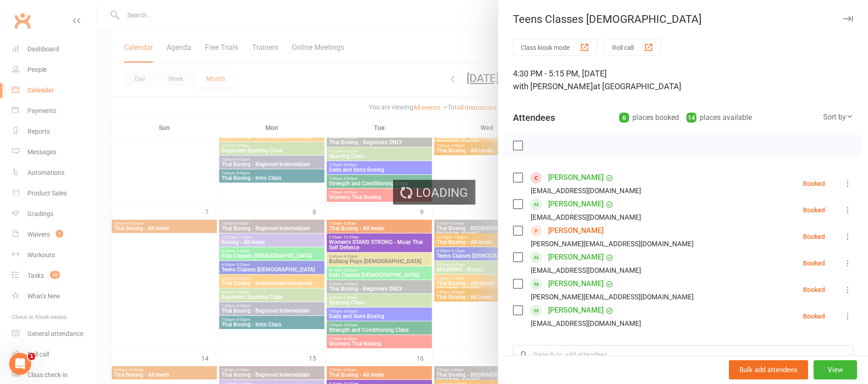 Image resolution: width=868 pixels, height=384 pixels. Describe the element at coordinates (633, 47) in the screenshot. I see `button: Roll call` at that location.